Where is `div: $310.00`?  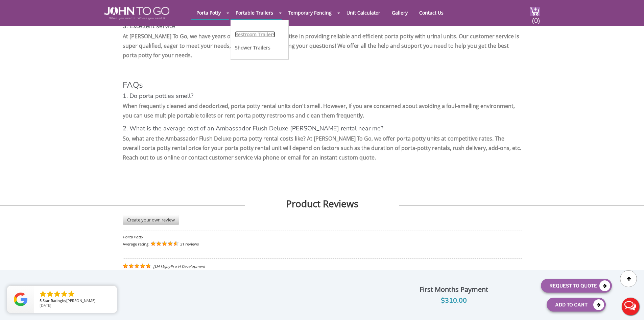 div: $310.00 is located at coordinates (454, 301).